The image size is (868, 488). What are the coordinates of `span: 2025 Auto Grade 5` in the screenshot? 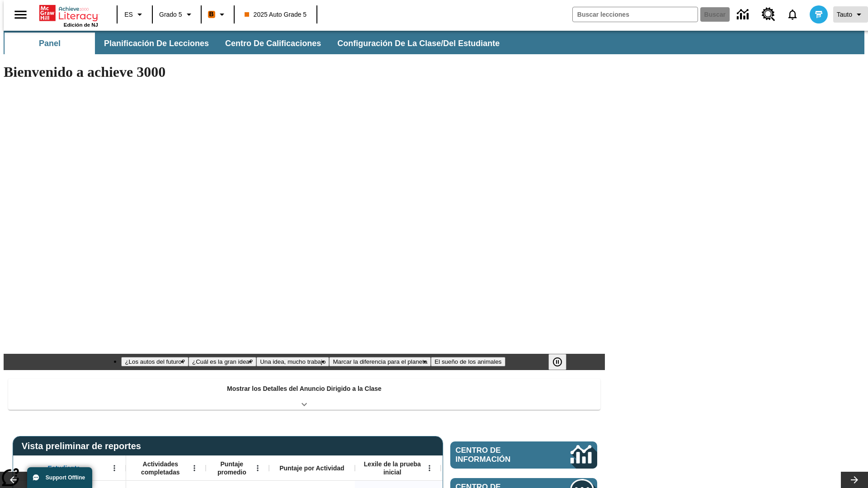 It's located at (276, 15).